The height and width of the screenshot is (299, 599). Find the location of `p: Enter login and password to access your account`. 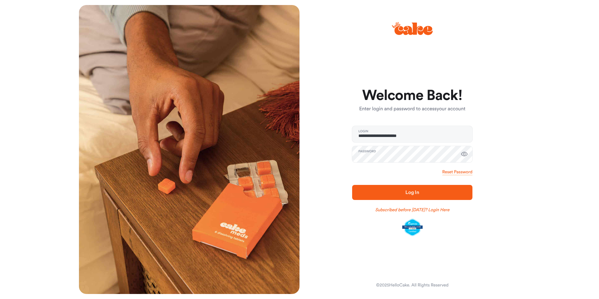

p: Enter login and password to access your account is located at coordinates (412, 109).